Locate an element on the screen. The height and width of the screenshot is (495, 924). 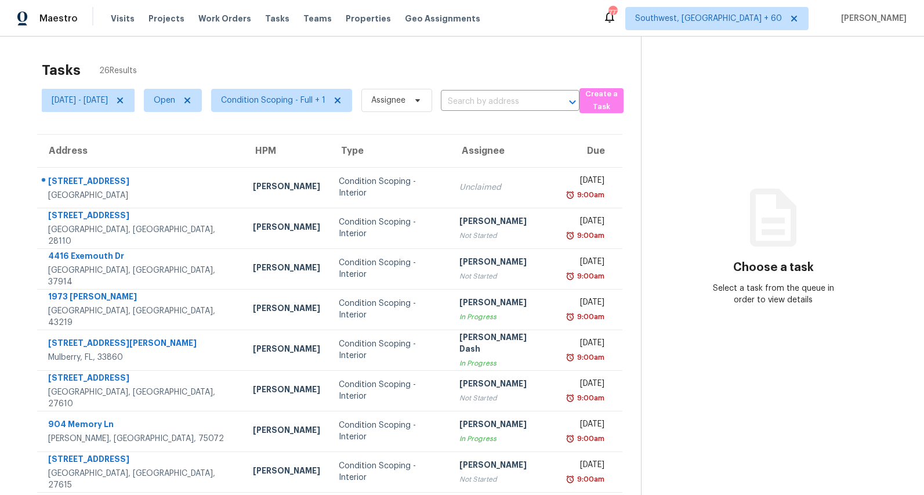
span: Geo Assignments is located at coordinates (442, 19).